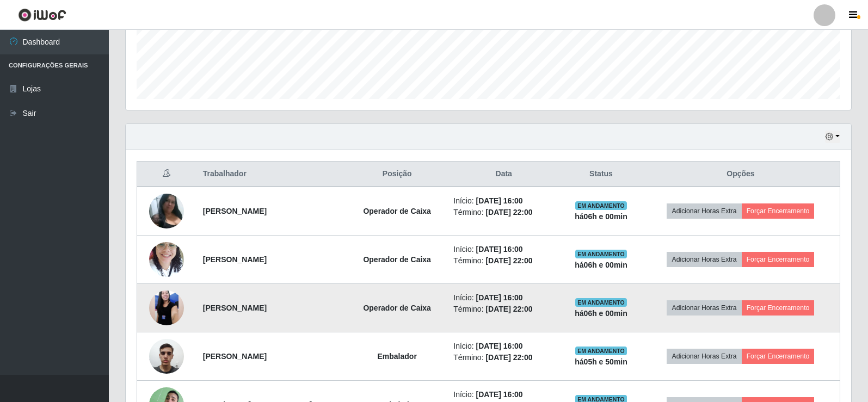 The height and width of the screenshot is (402, 868). What do you see at coordinates (396, 174) in the screenshot?
I see `th: Posição` at bounding box center [396, 174].